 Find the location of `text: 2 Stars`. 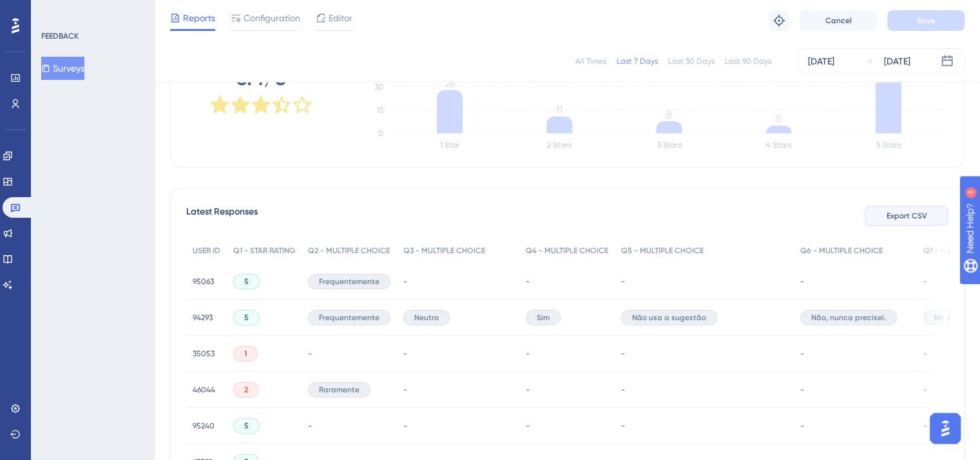

text: 2 Stars is located at coordinates (560, 145).